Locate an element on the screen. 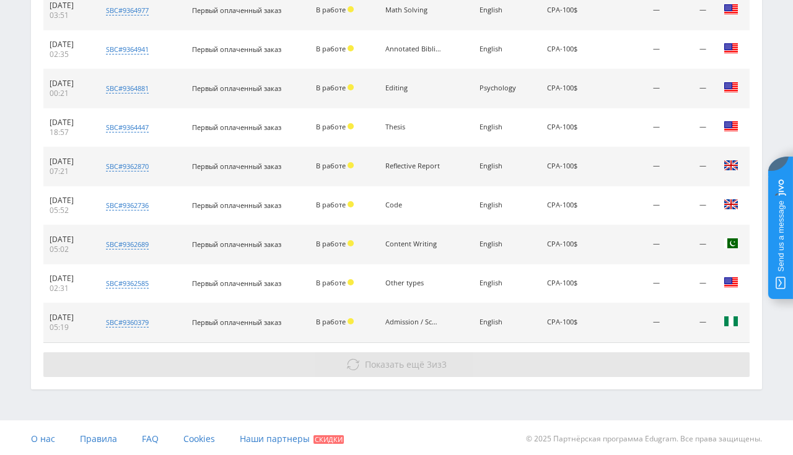 The height and width of the screenshot is (455, 793). span: Наши партнеры is located at coordinates (274, 439).